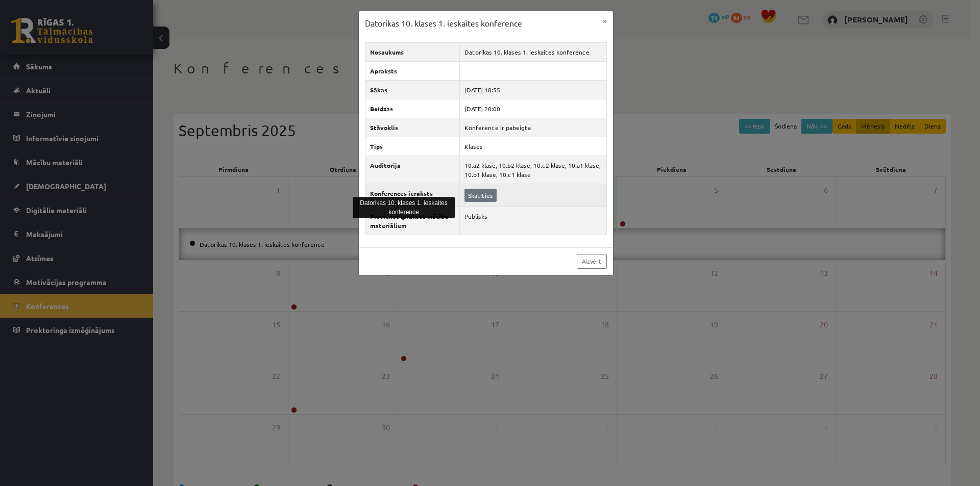  What do you see at coordinates (444, 24) in the screenshot?
I see `h3: Datorikas 10. klases 1. ieskaites konference` at bounding box center [444, 24].